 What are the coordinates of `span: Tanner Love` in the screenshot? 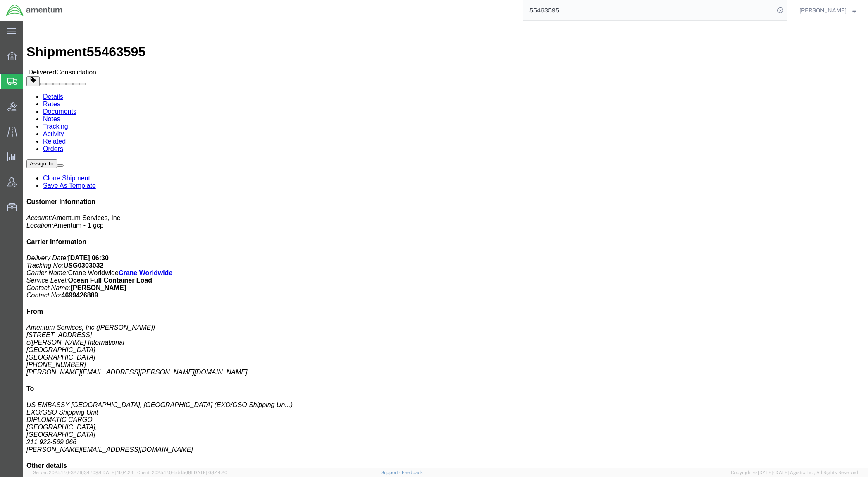 It's located at (823, 10).